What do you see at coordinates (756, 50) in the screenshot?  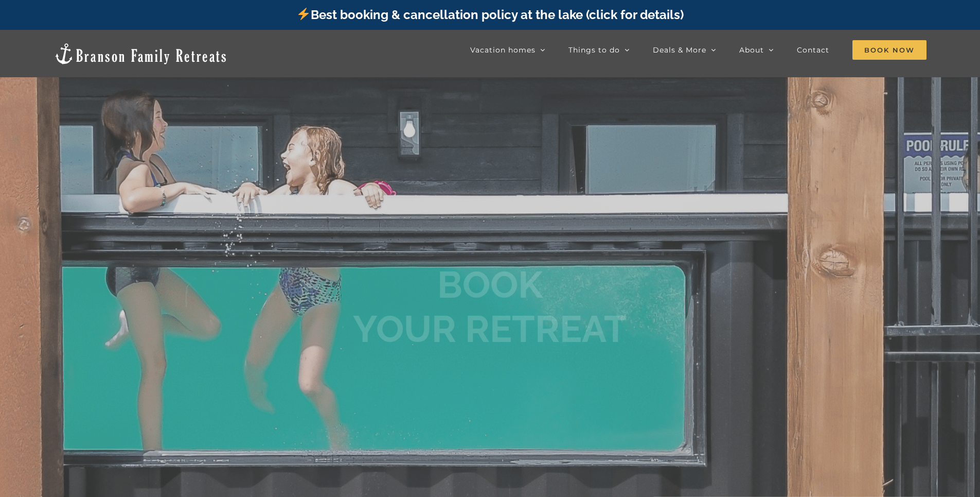 I see `a: About` at bounding box center [756, 50].